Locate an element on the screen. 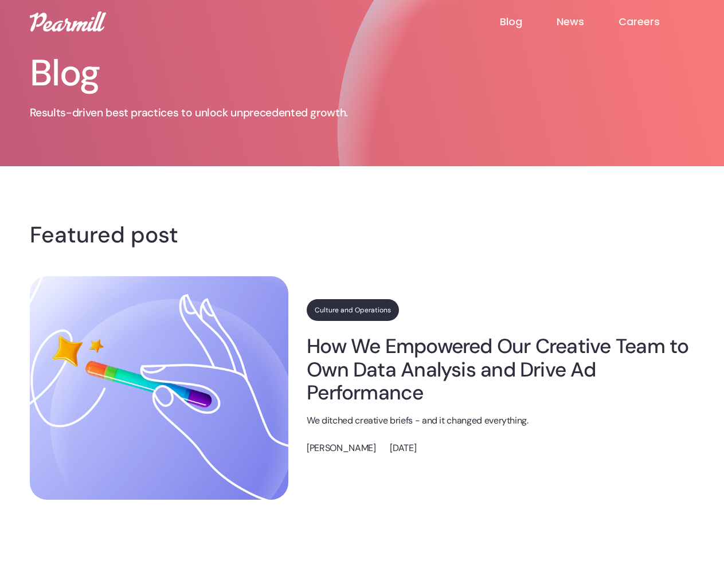 This screenshot has width=724, height=588. a: Culture and Operations is located at coordinates (353, 310).